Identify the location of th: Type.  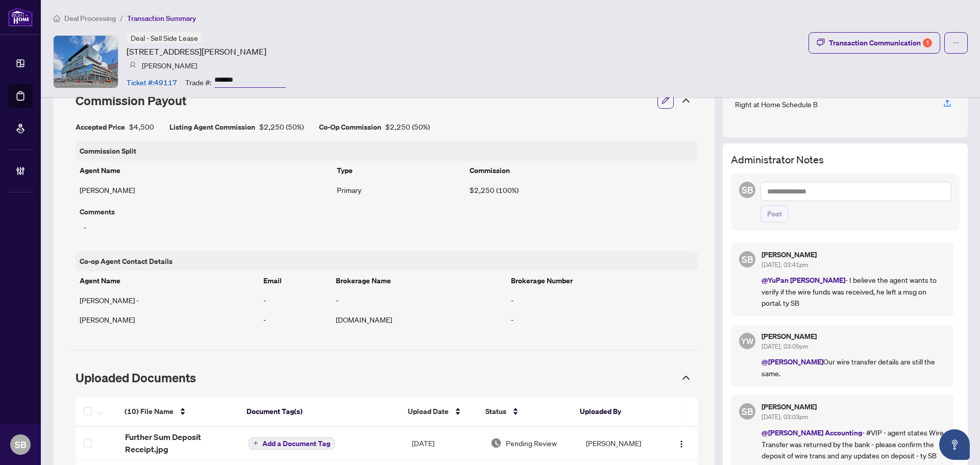
(399, 170).